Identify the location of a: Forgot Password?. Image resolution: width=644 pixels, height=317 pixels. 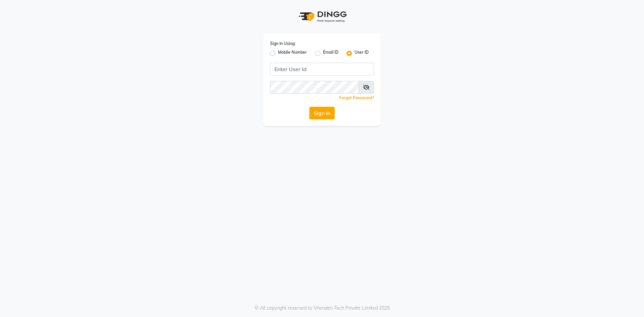
(357, 98).